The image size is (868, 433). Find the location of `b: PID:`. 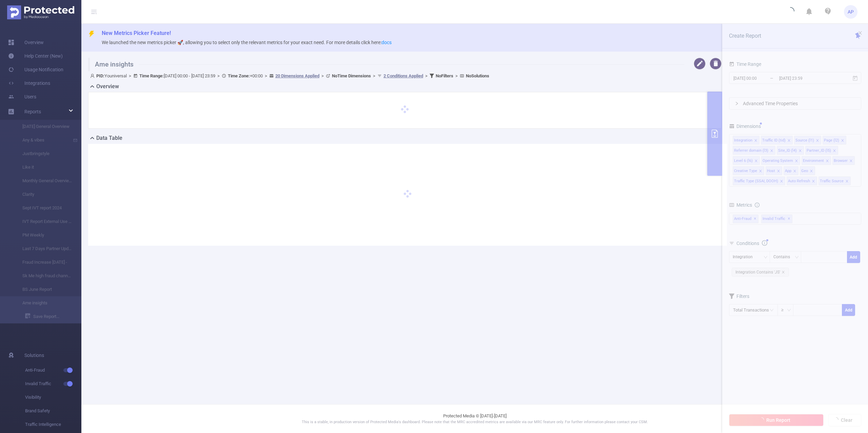

b: PID: is located at coordinates (101, 76).